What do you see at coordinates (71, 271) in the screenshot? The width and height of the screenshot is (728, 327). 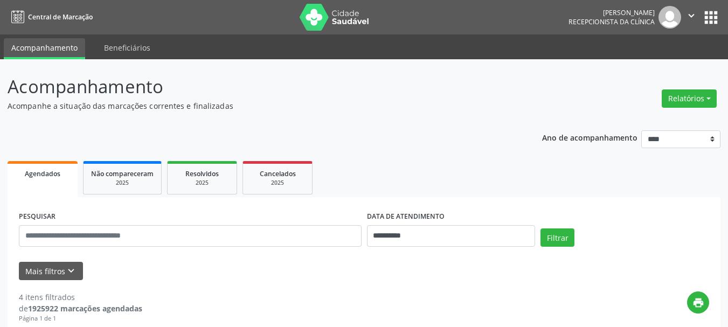 I see `i: keyboard_arrow_down` at bounding box center [71, 271].